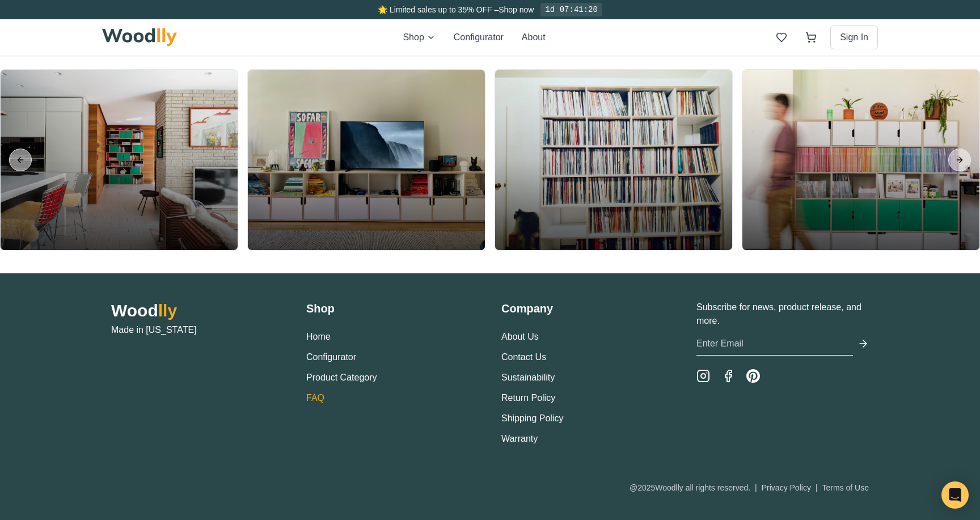 The width and height of the screenshot is (980, 520). Describe the element at coordinates (846, 487) in the screenshot. I see `a: Terms of Use` at that location.